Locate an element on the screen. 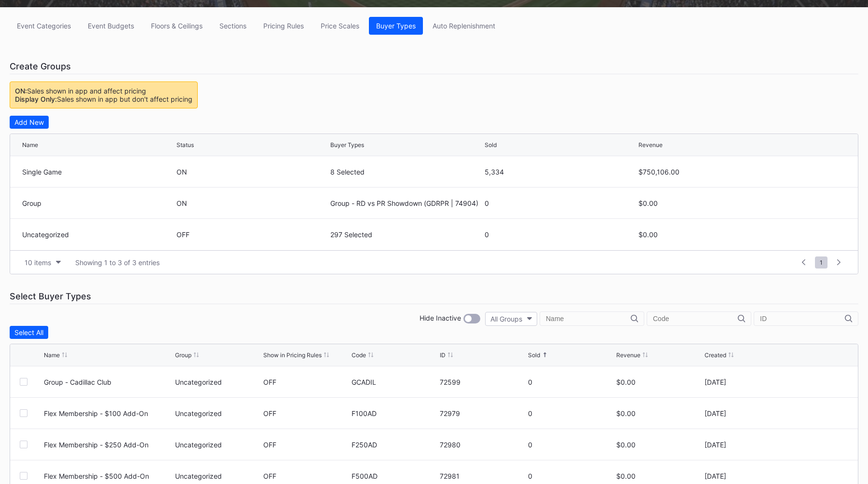 The height and width of the screenshot is (484, 868). button: Select All is located at coordinates (29, 332).